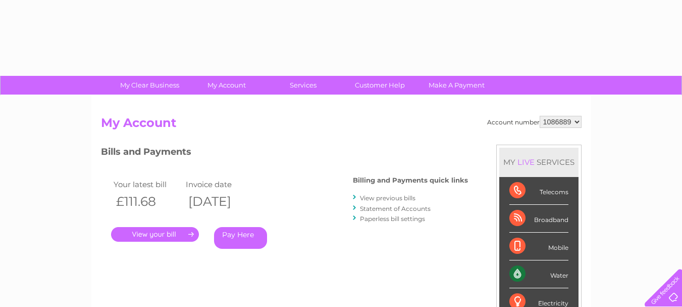  What do you see at coordinates (149, 85) in the screenshot?
I see `a: My Clear Business` at bounding box center [149, 85].